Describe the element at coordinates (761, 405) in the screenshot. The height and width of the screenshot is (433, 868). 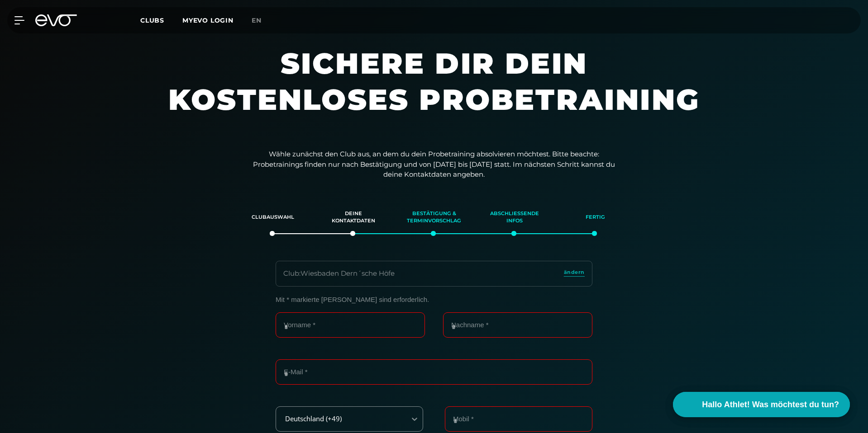
I see `button: Hallo Athlet! Was möchtest du tun?` at that location.